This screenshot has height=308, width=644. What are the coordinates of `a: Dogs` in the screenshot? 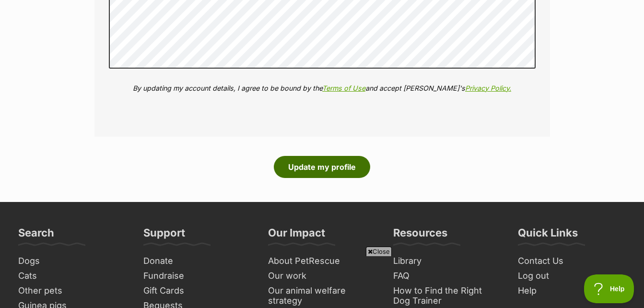 It's located at (72, 261).